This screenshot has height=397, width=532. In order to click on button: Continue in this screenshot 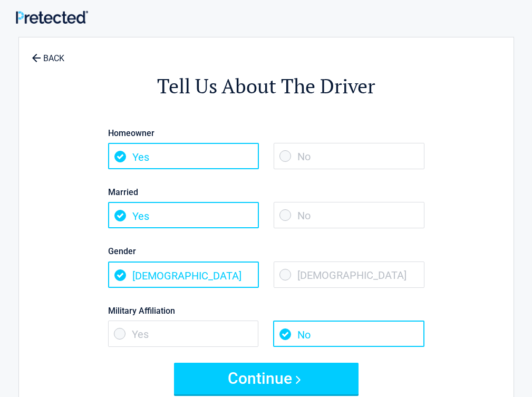, I will do `click(266, 378)`.